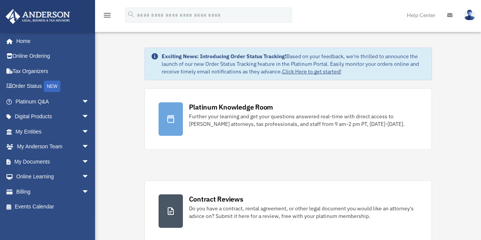 The height and width of the screenshot is (240, 481). Describe the element at coordinates (53, 207) in the screenshot. I see `a: Events Calendar` at that location.